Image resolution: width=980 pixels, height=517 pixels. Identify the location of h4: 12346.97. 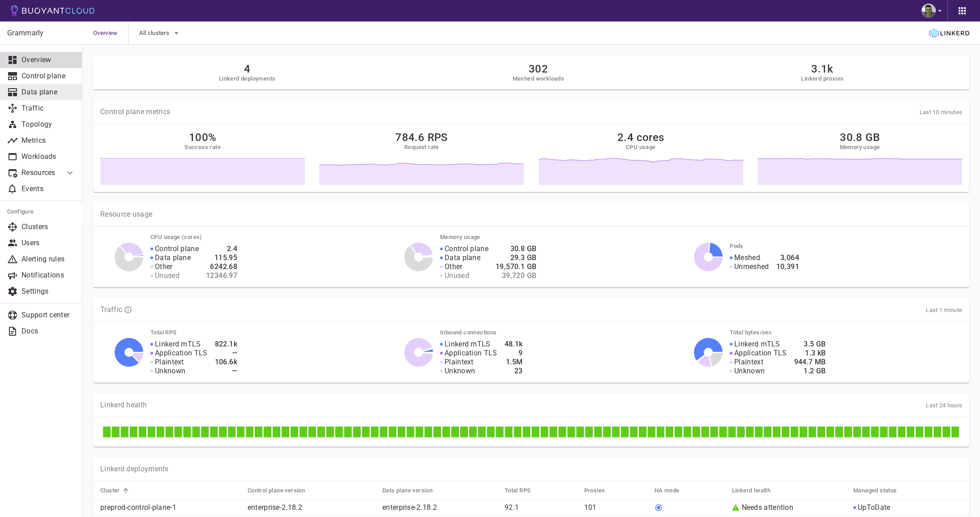
(221, 276).